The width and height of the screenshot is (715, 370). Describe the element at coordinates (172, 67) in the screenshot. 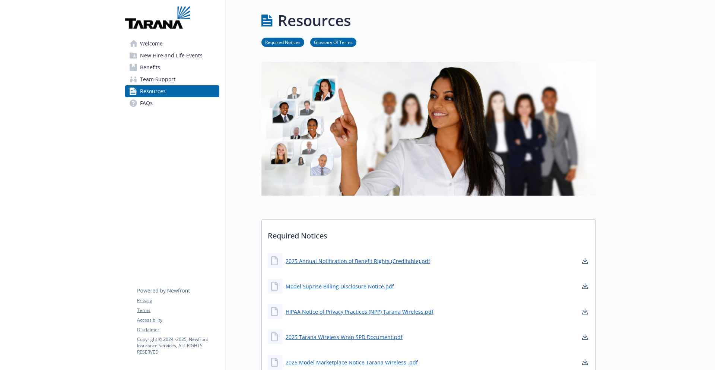

I see `a: Benefits` at that location.